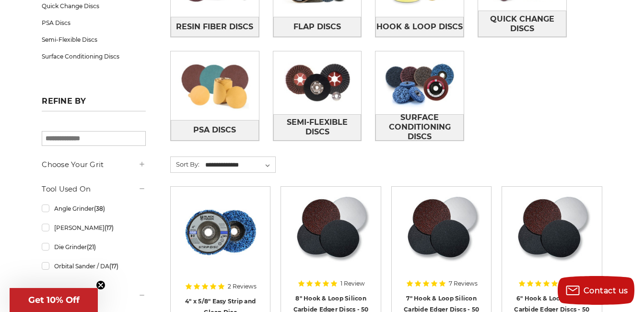  Describe the element at coordinates (463, 283) in the screenshot. I see `span: 7 Reviews` at that location.